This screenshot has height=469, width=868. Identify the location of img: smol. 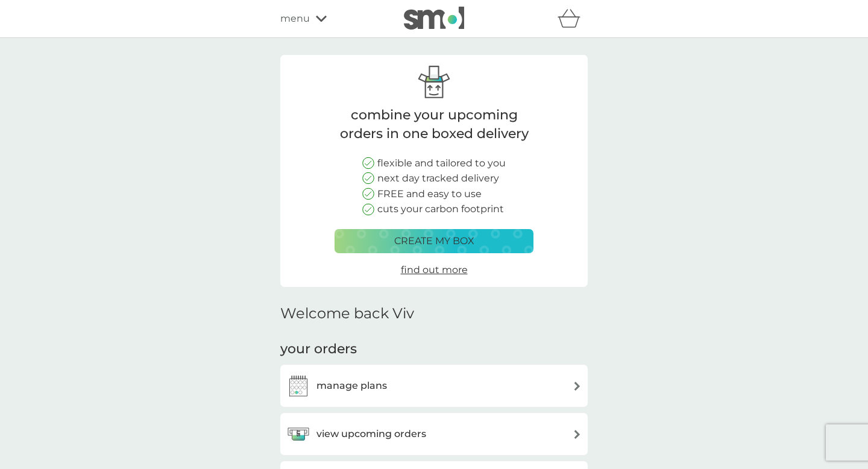
(434, 18).